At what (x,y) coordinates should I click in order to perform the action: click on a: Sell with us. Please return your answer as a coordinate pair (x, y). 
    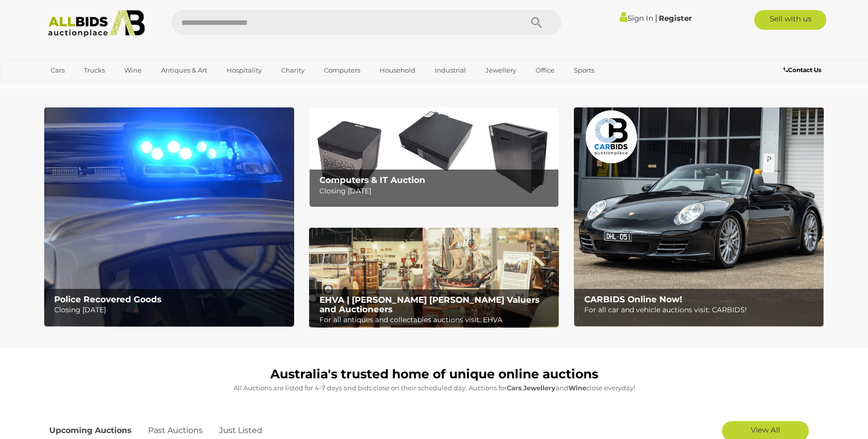
    Looking at the image, I should click on (790, 20).